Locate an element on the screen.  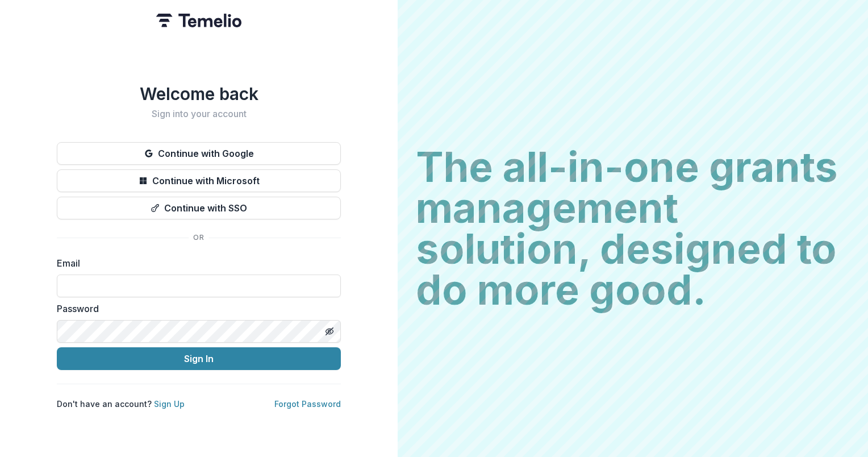
button: Continue with SSO is located at coordinates (199, 208).